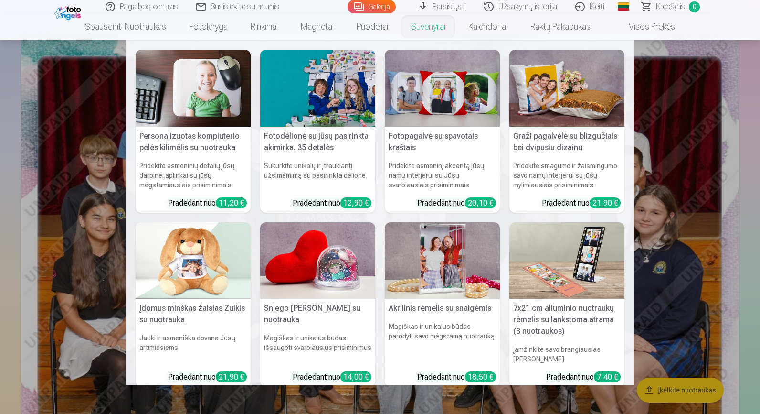 Image resolution: width=760 pixels, height=414 pixels. What do you see at coordinates (231, 203) in the screenshot?
I see `div: 11,20 €` at bounding box center [231, 203].